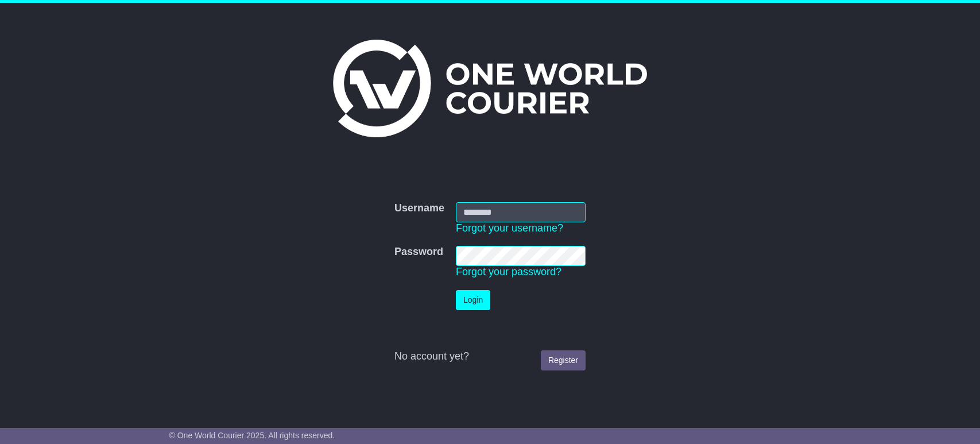 This screenshot has width=980, height=444. Describe the element at coordinates (252, 435) in the screenshot. I see `span: © One World Courier 2025. All rights reserved.` at that location.